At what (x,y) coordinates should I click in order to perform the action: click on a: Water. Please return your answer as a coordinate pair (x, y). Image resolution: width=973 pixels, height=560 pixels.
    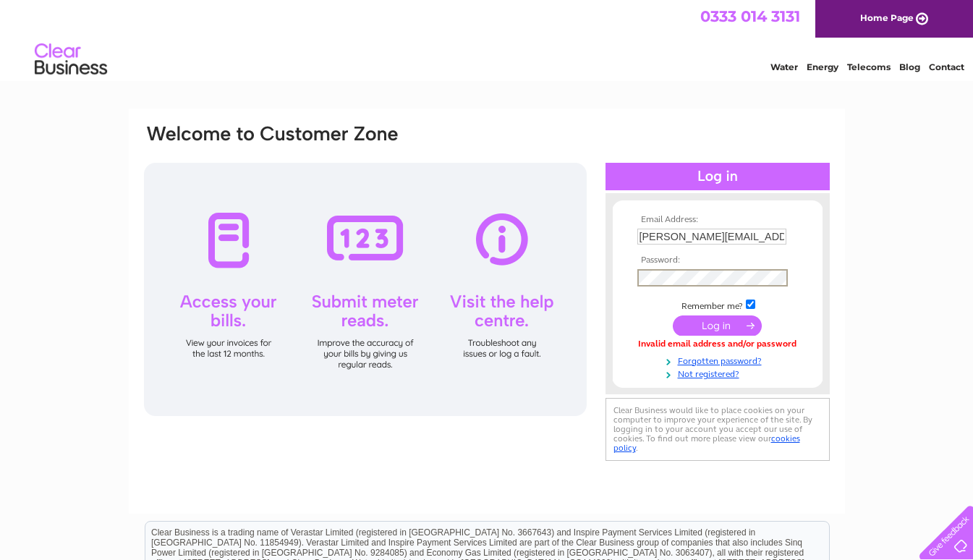
    Looking at the image, I should click on (784, 67).